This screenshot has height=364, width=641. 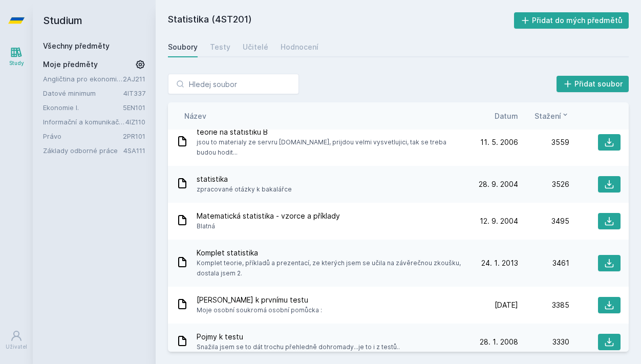 I want to click on div: Učitelé, so click(x=256, y=47).